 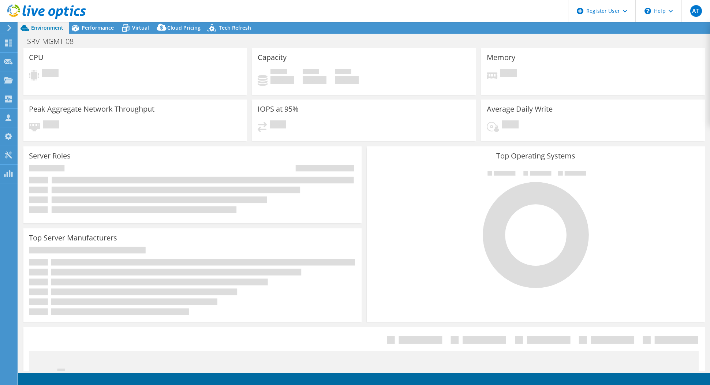 I want to click on h3: Server Roles, so click(x=50, y=156).